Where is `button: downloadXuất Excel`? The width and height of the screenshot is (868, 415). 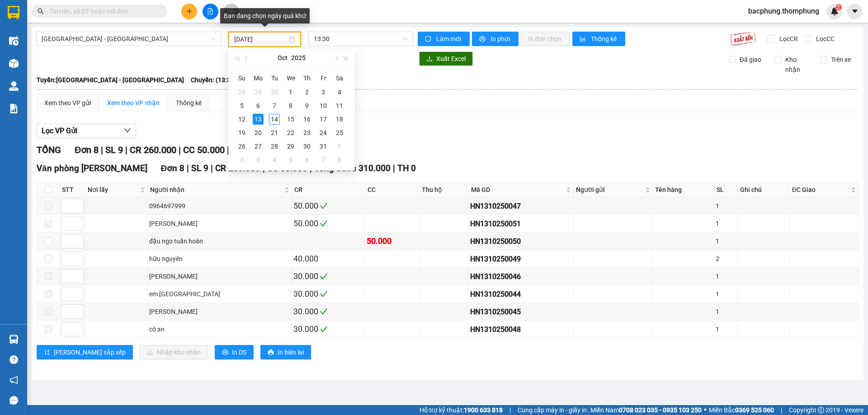 button: downloadXuất Excel is located at coordinates (446, 59).